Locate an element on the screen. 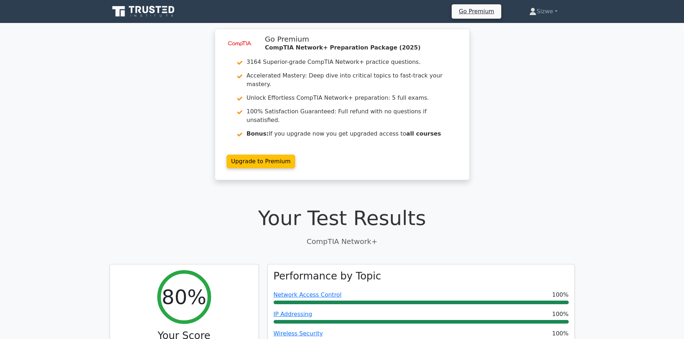  p: CompTIA Network+ is located at coordinates (342, 242).